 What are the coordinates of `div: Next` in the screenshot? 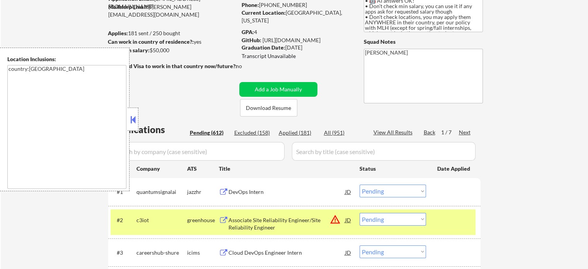 It's located at (465, 132).